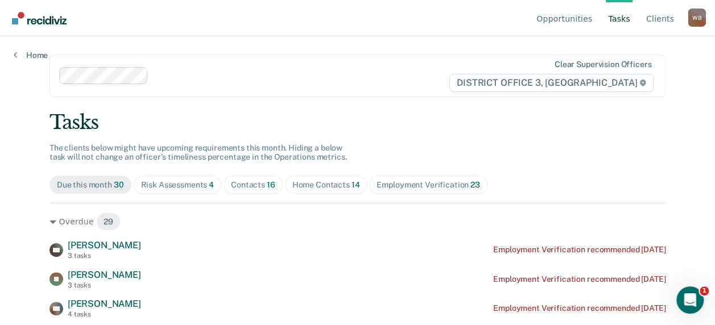 This screenshot has height=325, width=715. Describe the element at coordinates (357, 222) in the screenshot. I see `div: Overdue 29` at that location.